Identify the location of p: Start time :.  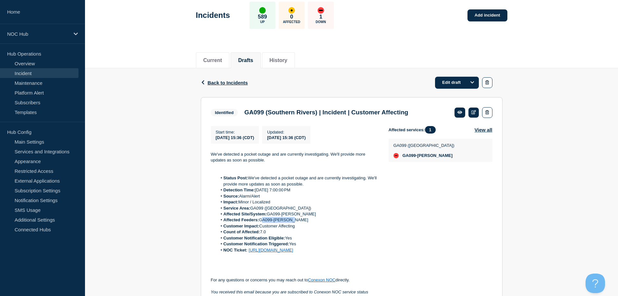
(235, 132).